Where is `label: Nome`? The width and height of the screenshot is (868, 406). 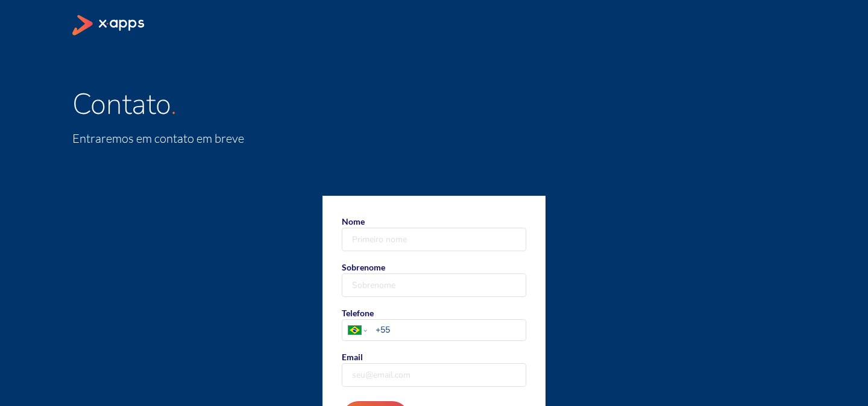
label: Nome is located at coordinates (434, 233).